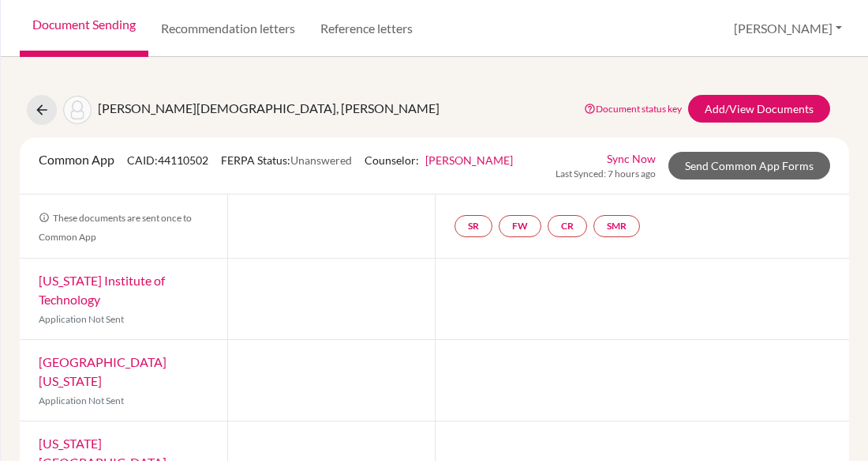 Image resolution: width=868 pixels, height=461 pixels. Describe the element at coordinates (474, 226) in the screenshot. I see `a: SR` at that location.